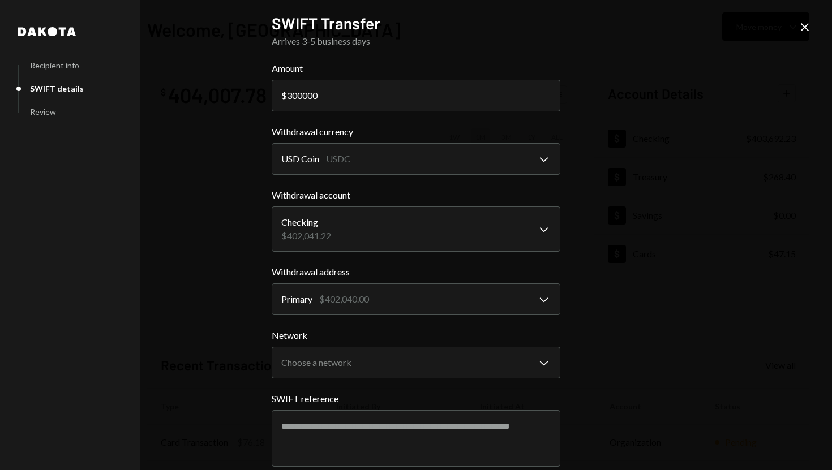  I want to click on button: Withdrawal account, so click(416, 229).